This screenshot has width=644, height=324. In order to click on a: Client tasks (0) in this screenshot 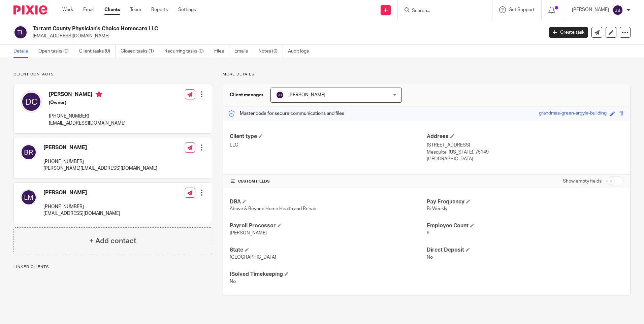, I will do `click(97, 51)`.